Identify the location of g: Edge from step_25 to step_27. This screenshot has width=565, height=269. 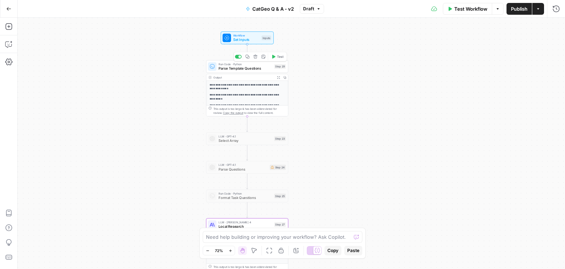
(247, 210).